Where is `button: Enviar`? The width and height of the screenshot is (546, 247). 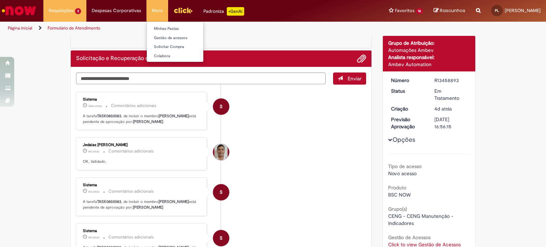 button: Enviar is located at coordinates (350, 79).